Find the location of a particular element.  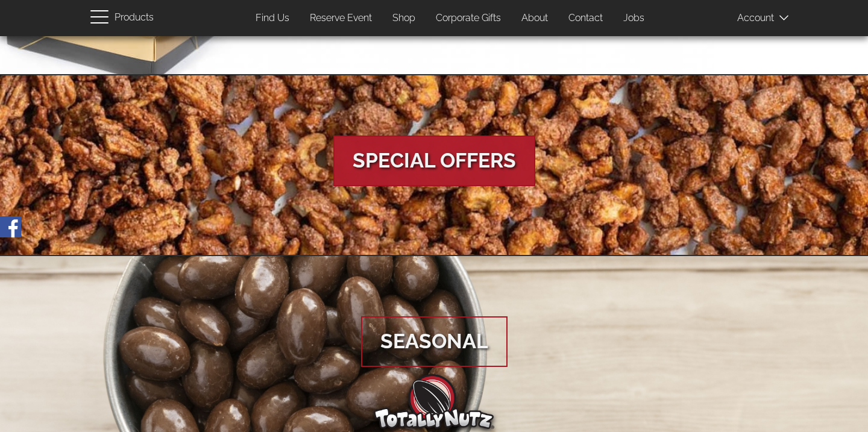

a: Jobs is located at coordinates (633, 18).